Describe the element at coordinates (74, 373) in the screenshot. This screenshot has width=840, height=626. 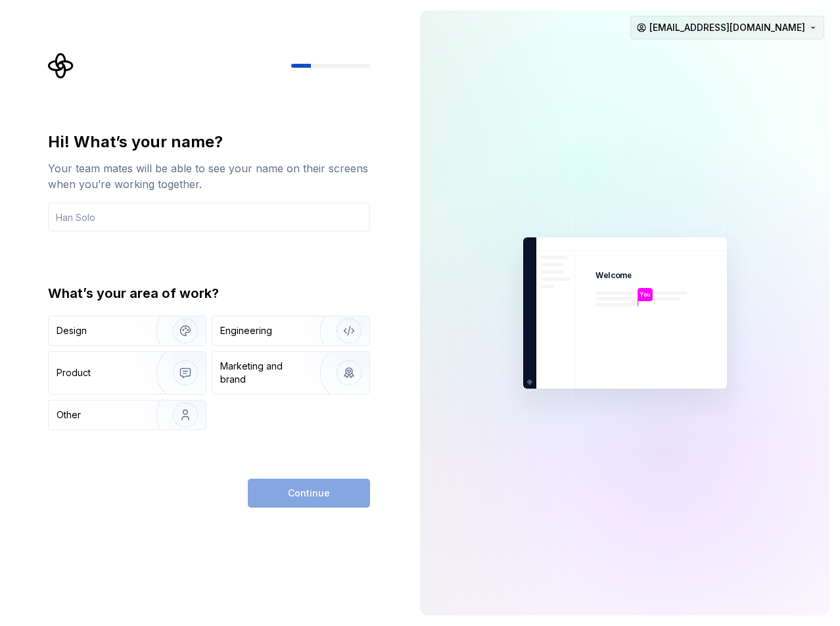
I see `div: Product` at that location.